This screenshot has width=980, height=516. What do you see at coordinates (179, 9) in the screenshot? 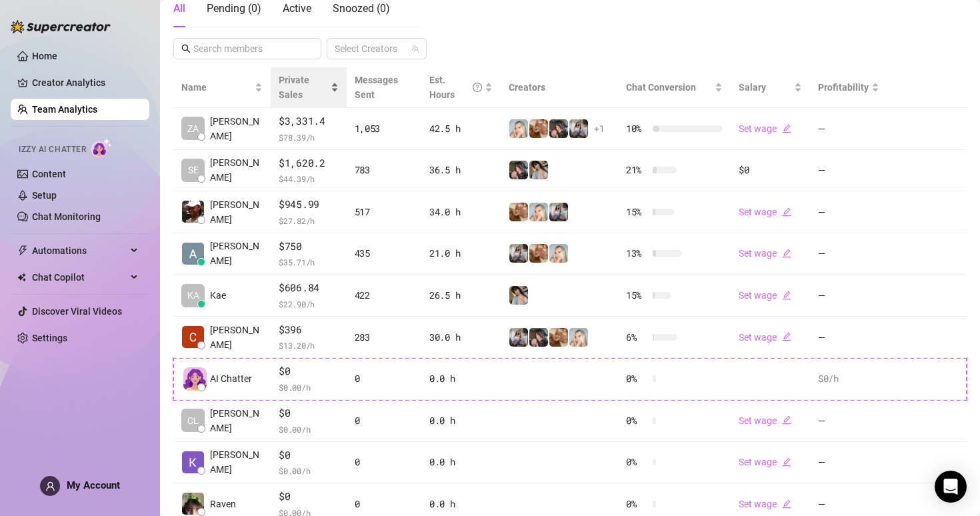
I see `div: All` at bounding box center [179, 9].